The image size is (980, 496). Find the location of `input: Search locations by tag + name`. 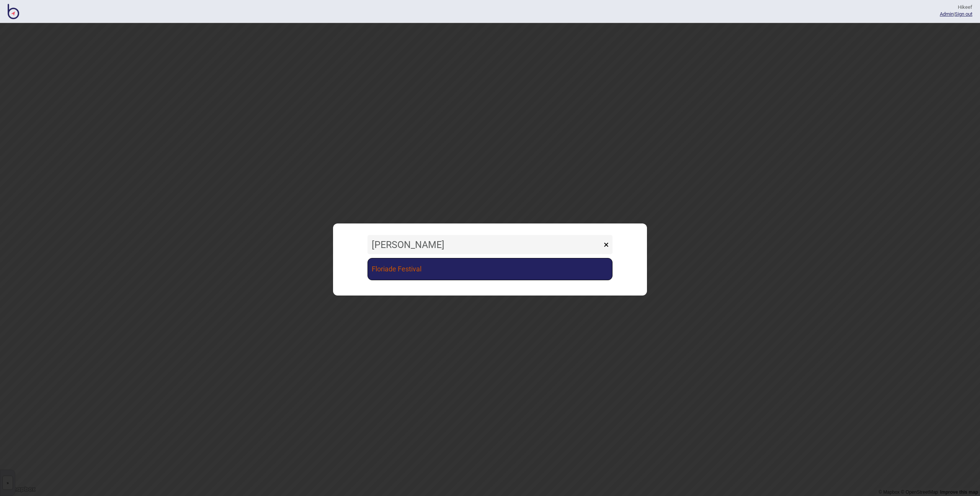

input: Search locations by tag + name is located at coordinates (485, 244).